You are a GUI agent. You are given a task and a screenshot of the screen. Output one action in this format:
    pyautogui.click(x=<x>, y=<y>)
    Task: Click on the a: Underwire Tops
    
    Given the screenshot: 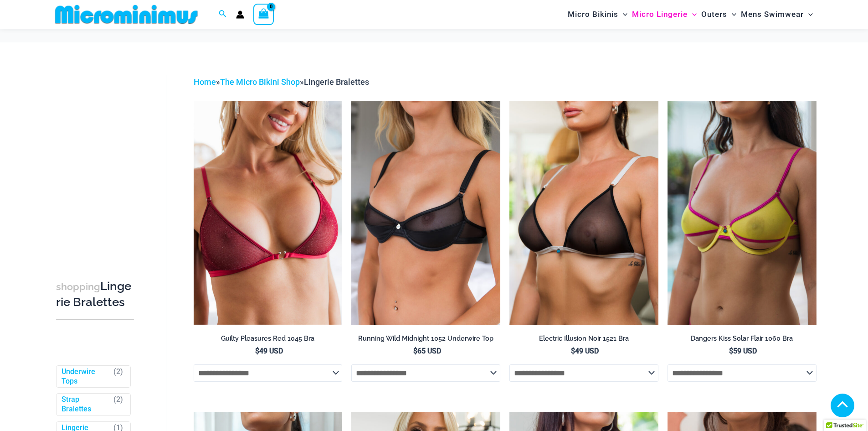 What is the action you would take?
    pyautogui.click(x=85, y=376)
    